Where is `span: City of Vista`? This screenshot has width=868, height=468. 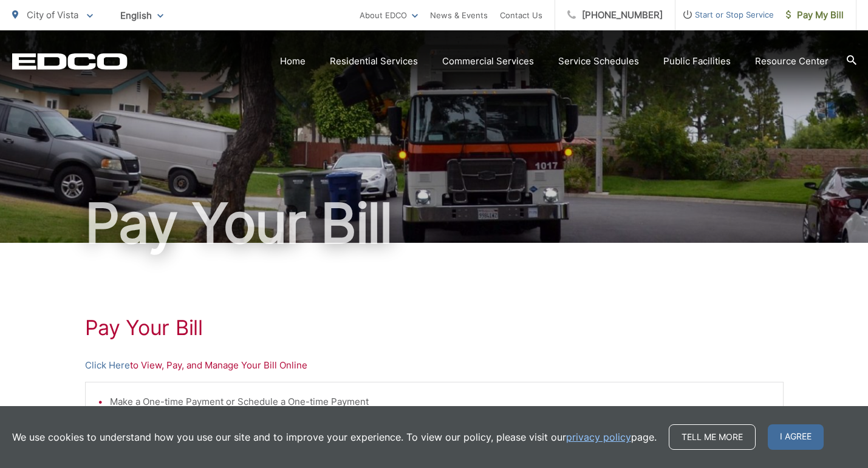 span: City of Vista is located at coordinates (52, 15).